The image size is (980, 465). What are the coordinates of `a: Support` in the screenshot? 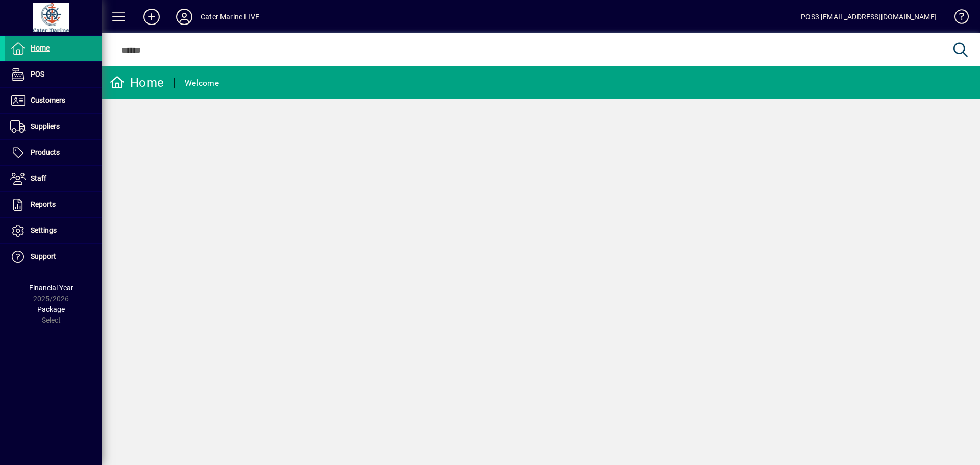 It's located at (54, 257).